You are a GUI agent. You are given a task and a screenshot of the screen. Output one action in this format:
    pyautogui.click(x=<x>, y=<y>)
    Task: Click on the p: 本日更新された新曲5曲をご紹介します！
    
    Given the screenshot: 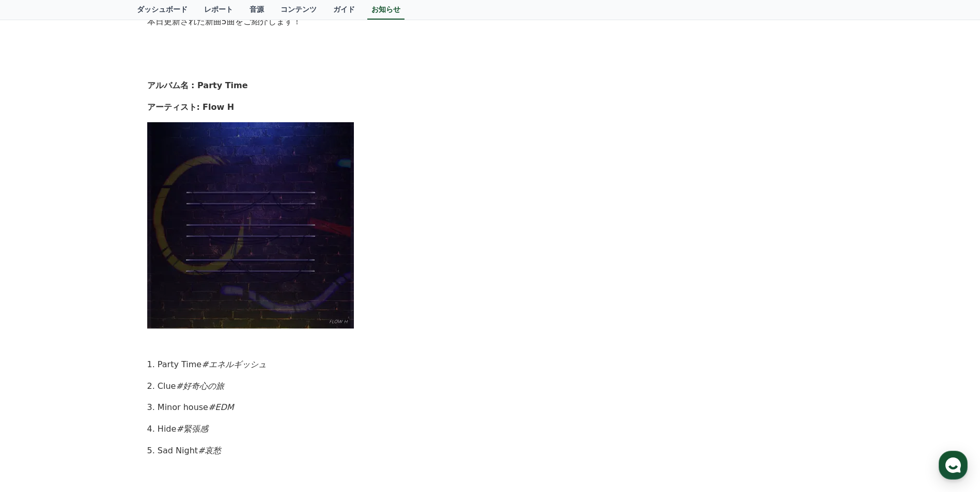 What is the action you would take?
    pyautogui.click(x=490, y=22)
    